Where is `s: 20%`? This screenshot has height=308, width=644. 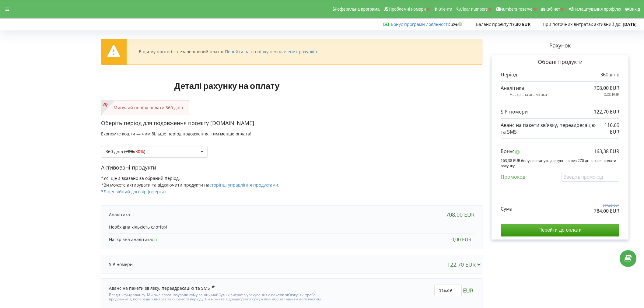
s: 20% is located at coordinates (129, 151).